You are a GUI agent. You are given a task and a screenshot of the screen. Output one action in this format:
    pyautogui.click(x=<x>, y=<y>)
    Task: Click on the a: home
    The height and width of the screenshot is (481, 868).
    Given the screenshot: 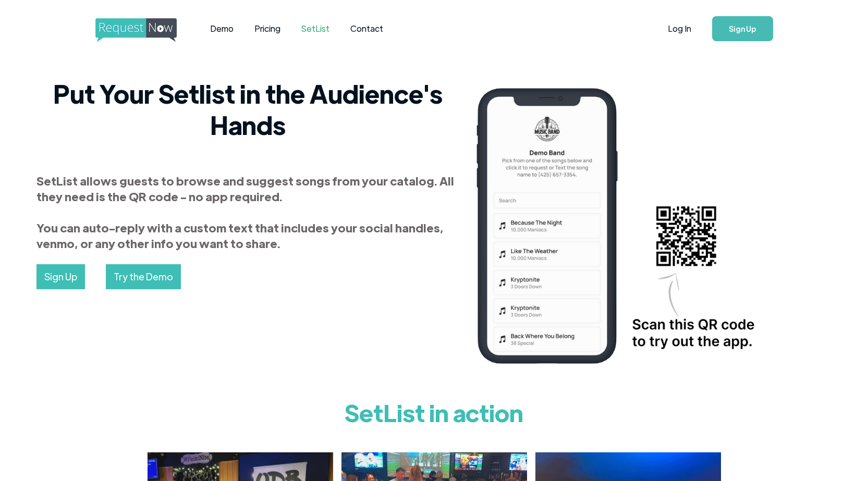 What is the action you would take?
    pyautogui.click(x=134, y=29)
    